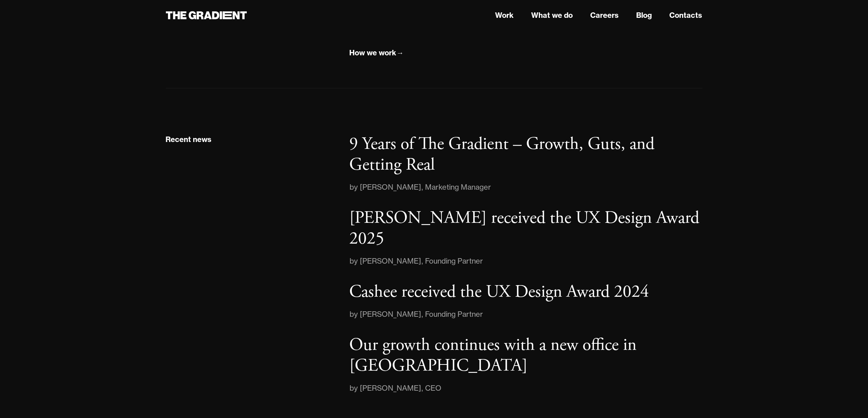  What do you see at coordinates (433, 388) in the screenshot?
I see `div: CEO` at bounding box center [433, 388].